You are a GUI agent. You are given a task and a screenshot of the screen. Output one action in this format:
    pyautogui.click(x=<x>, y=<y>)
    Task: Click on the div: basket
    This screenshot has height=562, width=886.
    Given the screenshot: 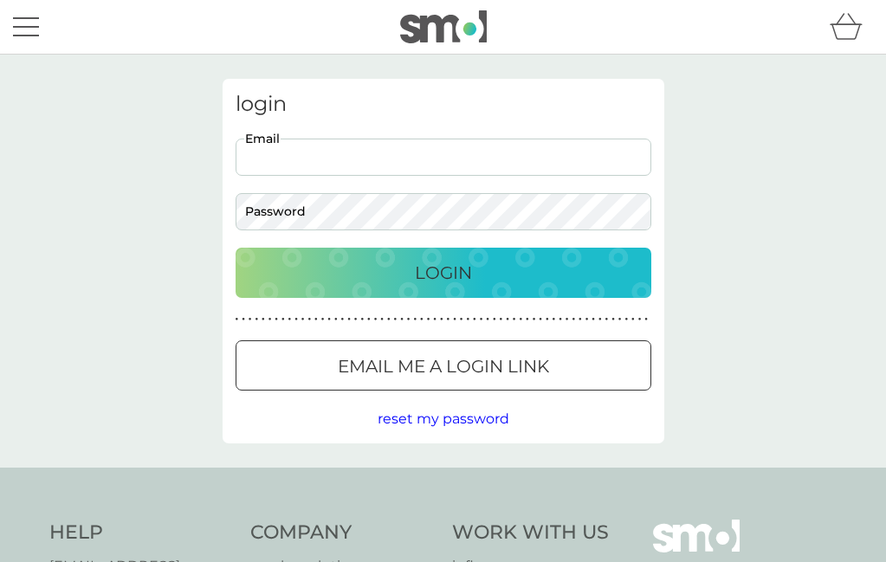 What is the action you would take?
    pyautogui.click(x=851, y=27)
    